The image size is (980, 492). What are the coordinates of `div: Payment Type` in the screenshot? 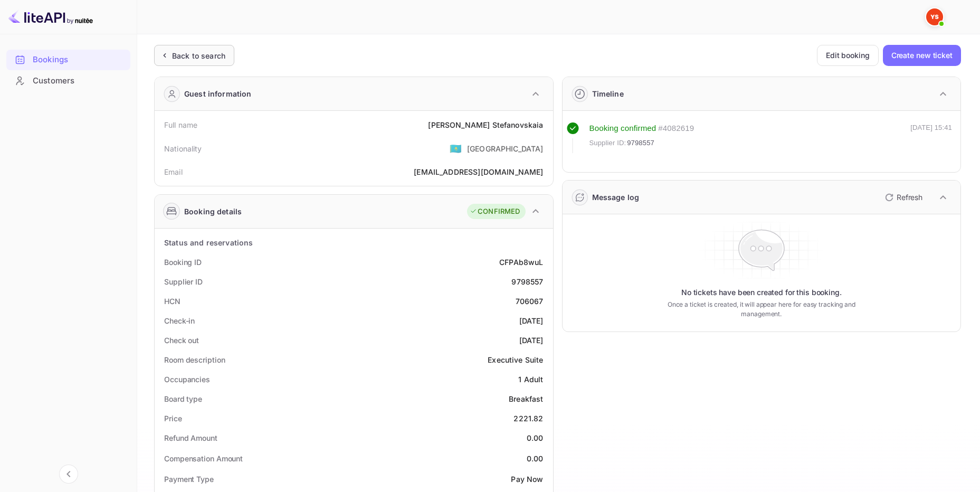 It's located at (189, 479).